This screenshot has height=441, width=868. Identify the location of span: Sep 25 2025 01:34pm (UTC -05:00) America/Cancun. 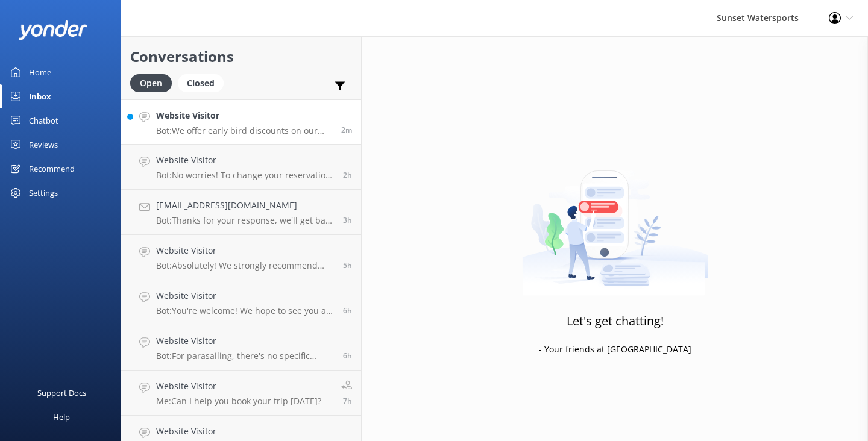
(347, 401).